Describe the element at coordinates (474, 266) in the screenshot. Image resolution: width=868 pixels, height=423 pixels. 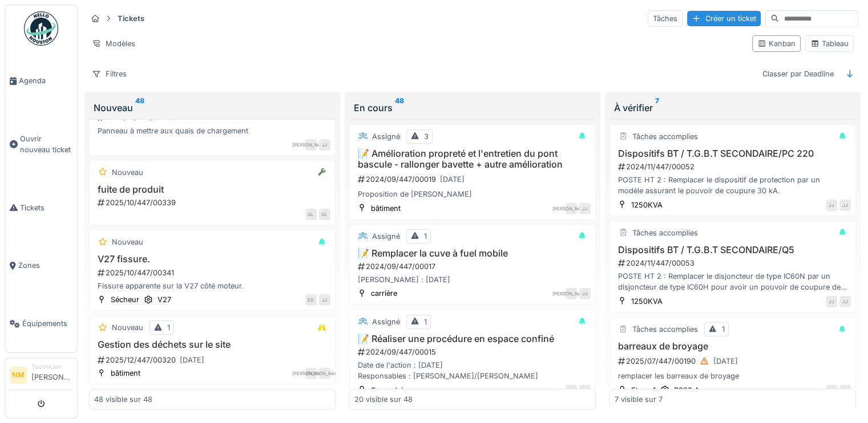
I see `div: 2024/09/447/00017` at that location.